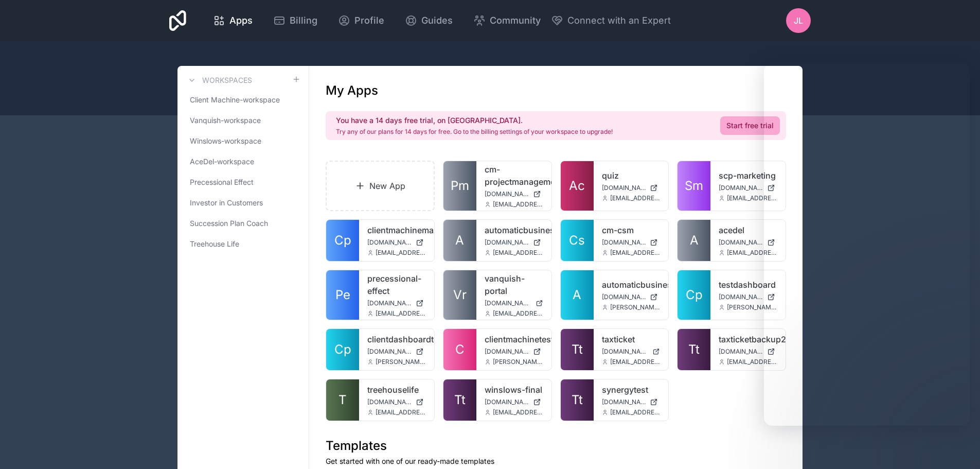 This screenshot has width=980, height=469. I want to click on a: automaticbusiness, so click(514, 230).